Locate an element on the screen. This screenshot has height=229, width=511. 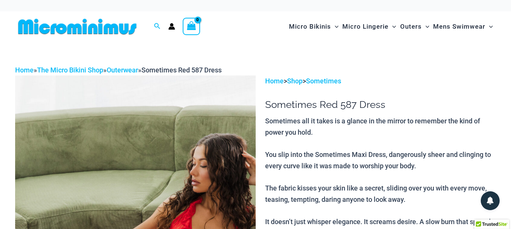
span: Micro Lingerie is located at coordinates (365, 26).